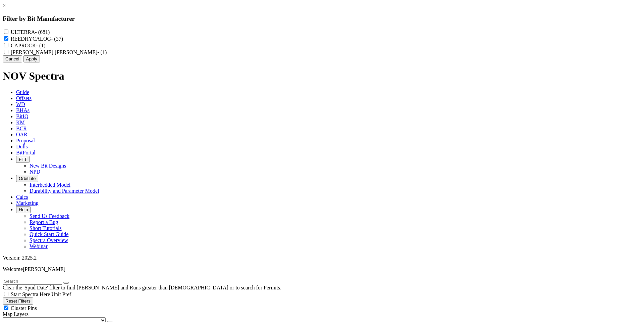  Describe the element at coordinates (35, 172) in the screenshot. I see `a: NPD` at that location.